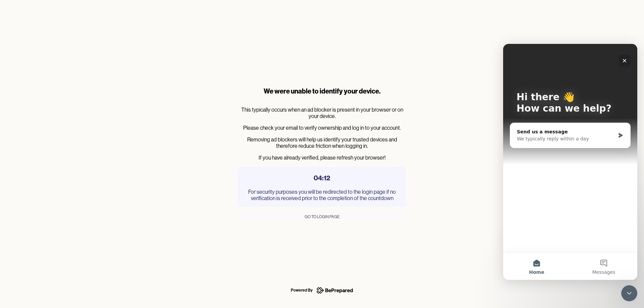 The image size is (644, 308). I want to click on p: If you have already verified, please refresh your browser!, so click(322, 158).